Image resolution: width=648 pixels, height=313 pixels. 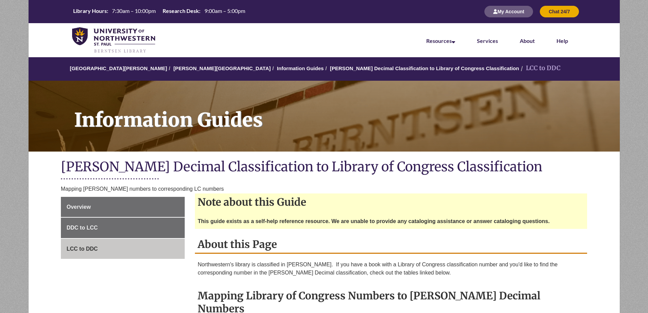 I want to click on h2: About this Page, so click(x=391, y=244).